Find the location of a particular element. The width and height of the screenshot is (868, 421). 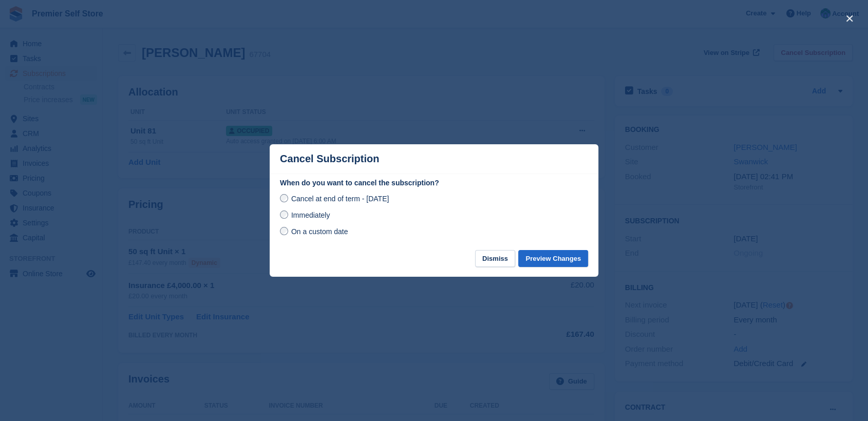

span: On a custom date is located at coordinates (319, 231).